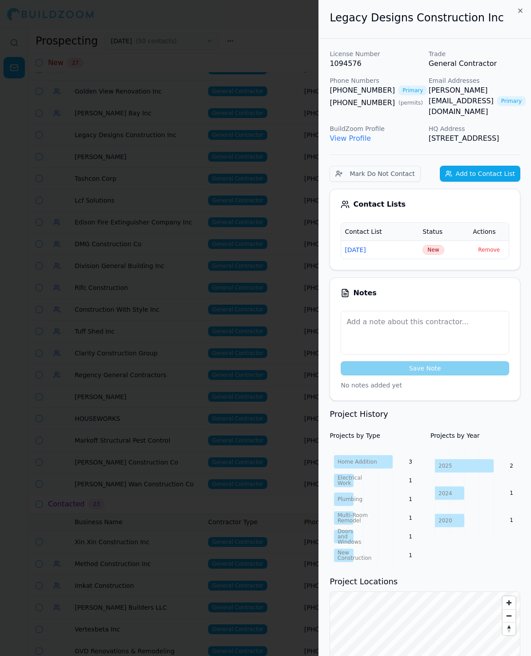 The height and width of the screenshot is (656, 531). Describe the element at coordinates (355, 558) in the screenshot. I see `tspan: Construction` at that location.